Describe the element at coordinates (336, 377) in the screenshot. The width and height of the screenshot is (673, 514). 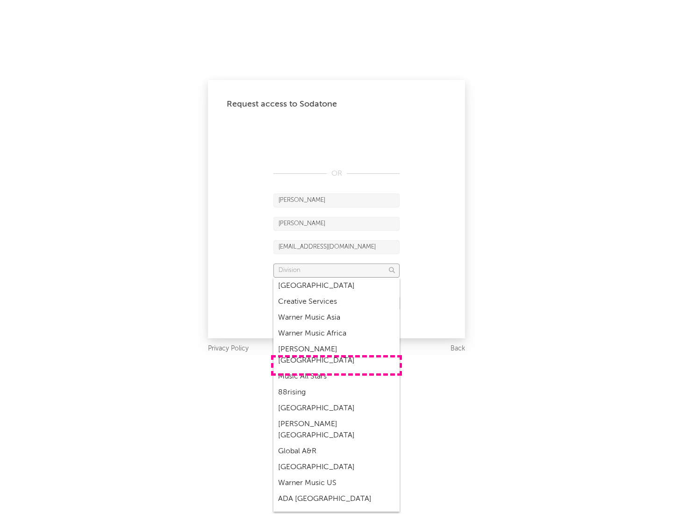
I see `div: Music All Stars` at that location.